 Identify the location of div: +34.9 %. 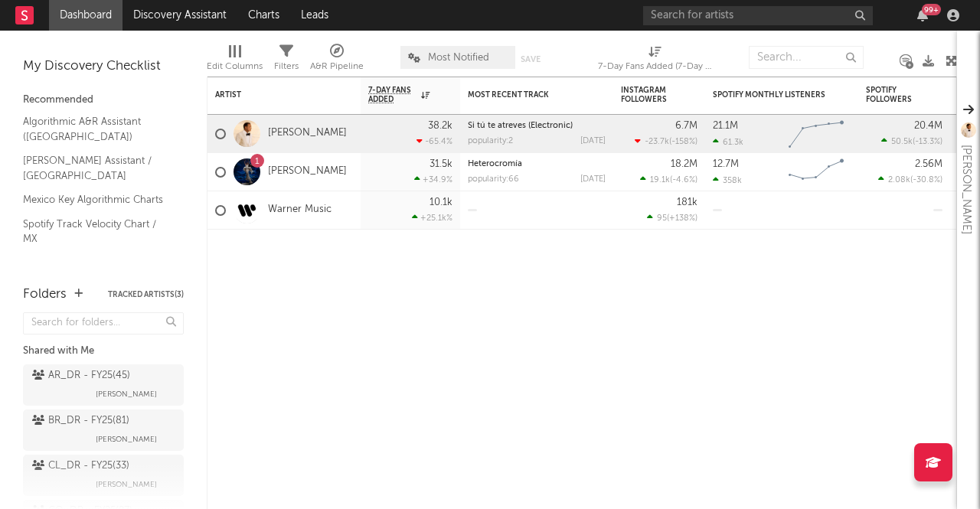
(434, 179).